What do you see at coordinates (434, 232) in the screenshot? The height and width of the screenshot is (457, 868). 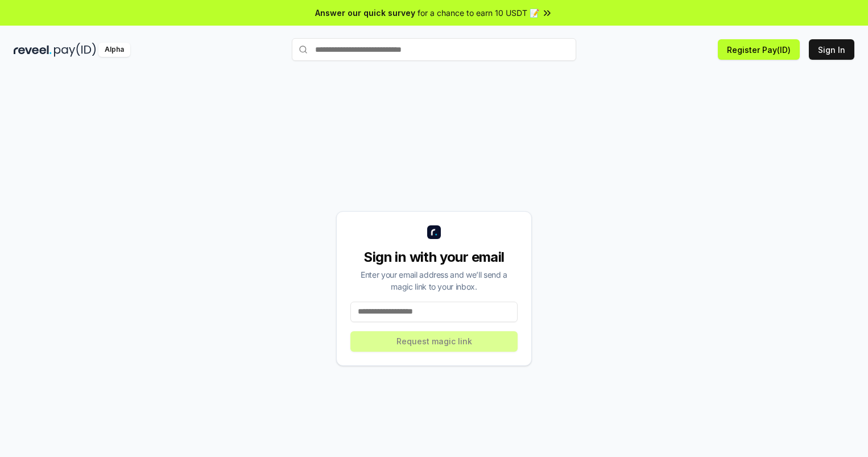 I see `img: logo_small` at bounding box center [434, 232].